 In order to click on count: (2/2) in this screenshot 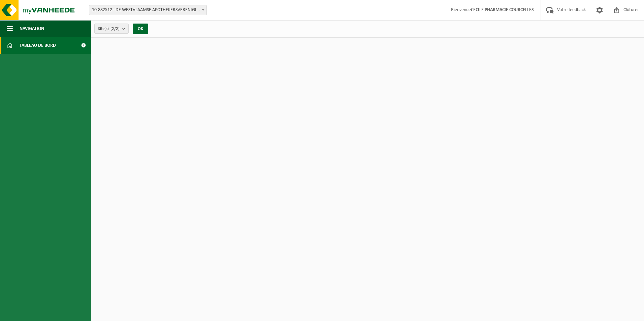, I will do `click(115, 29)`.